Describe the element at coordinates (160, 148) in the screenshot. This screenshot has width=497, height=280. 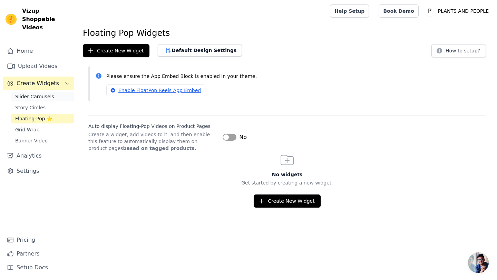
I see `strong: based on tagged products.` at that location.